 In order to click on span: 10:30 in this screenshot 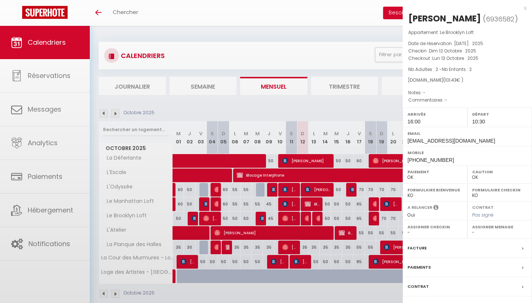, I will do `click(478, 122)`.